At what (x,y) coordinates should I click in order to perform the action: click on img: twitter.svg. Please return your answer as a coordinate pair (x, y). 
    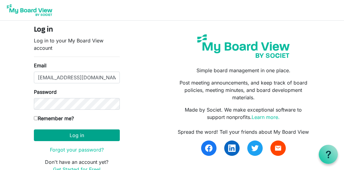
    Looking at the image, I should click on (255, 148).